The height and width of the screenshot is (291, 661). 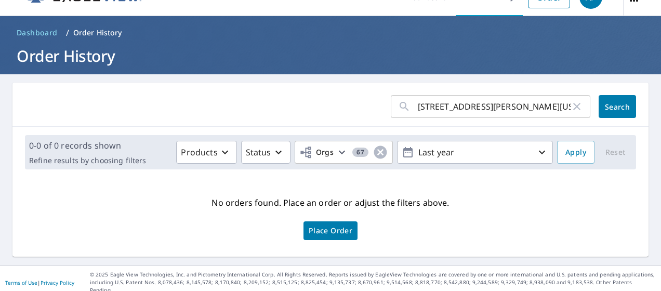 I want to click on p: Status, so click(x=258, y=152).